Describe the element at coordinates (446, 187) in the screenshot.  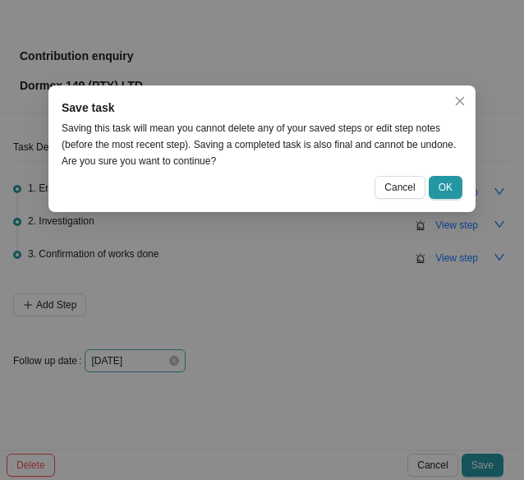
I see `span: OK` at that location.